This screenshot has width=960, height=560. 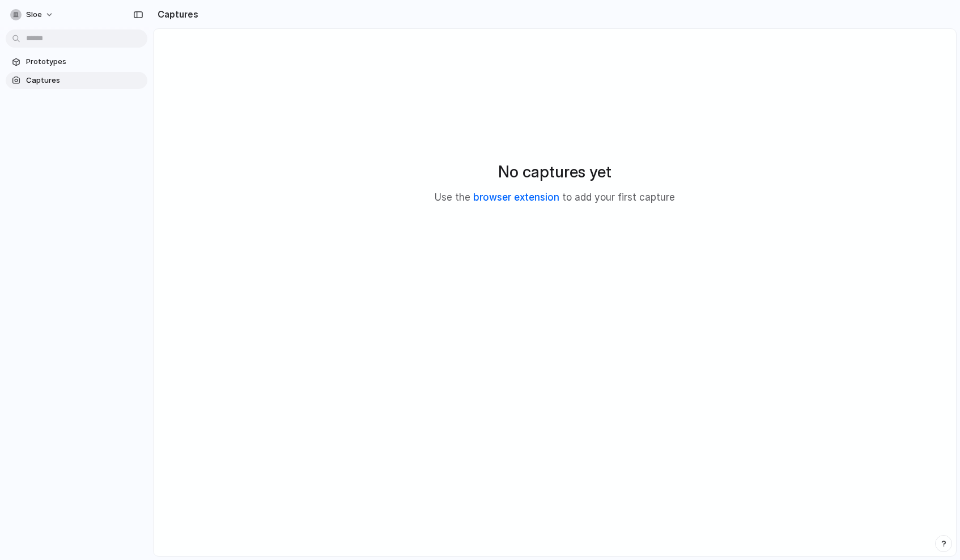 What do you see at coordinates (85, 62) in the screenshot?
I see `span: Prototypes` at bounding box center [85, 62].